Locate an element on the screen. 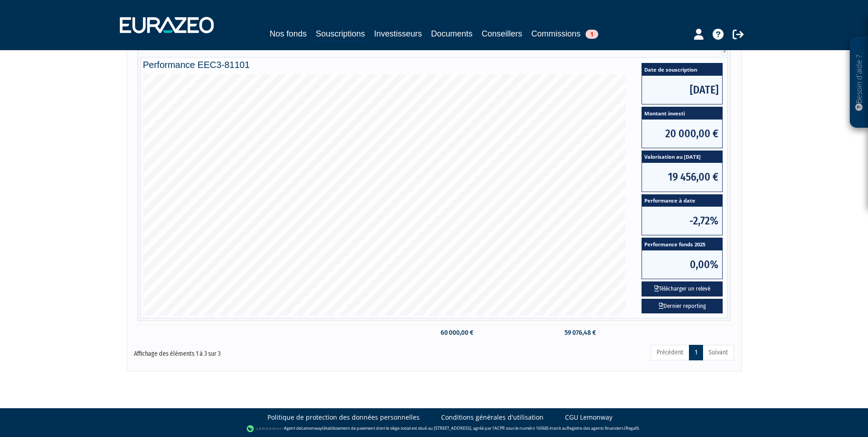 This screenshot has width=868, height=437. a: Conseillers is located at coordinates (502, 34).